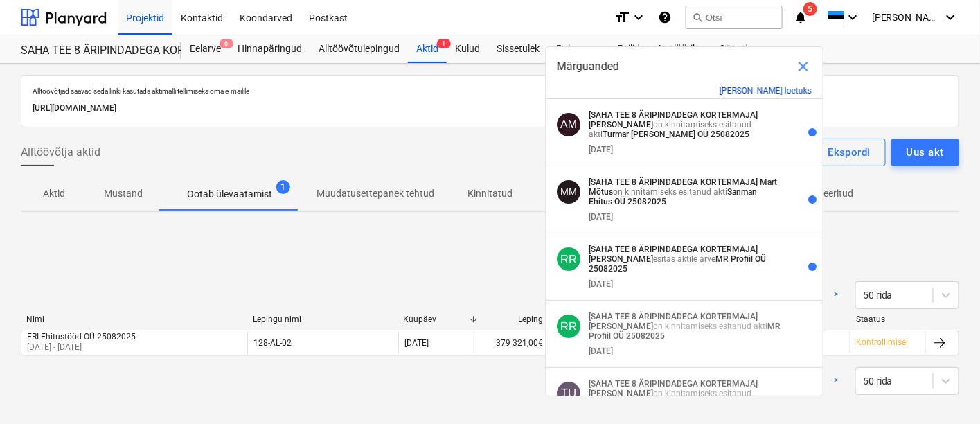 This screenshot has width=980, height=424. Describe the element at coordinates (511, 342) in the screenshot. I see `div: 379 321,00€` at that location.